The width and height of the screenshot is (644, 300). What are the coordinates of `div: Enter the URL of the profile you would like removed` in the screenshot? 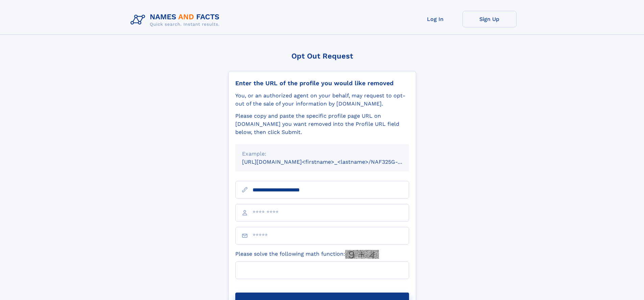 It's located at (322, 83).